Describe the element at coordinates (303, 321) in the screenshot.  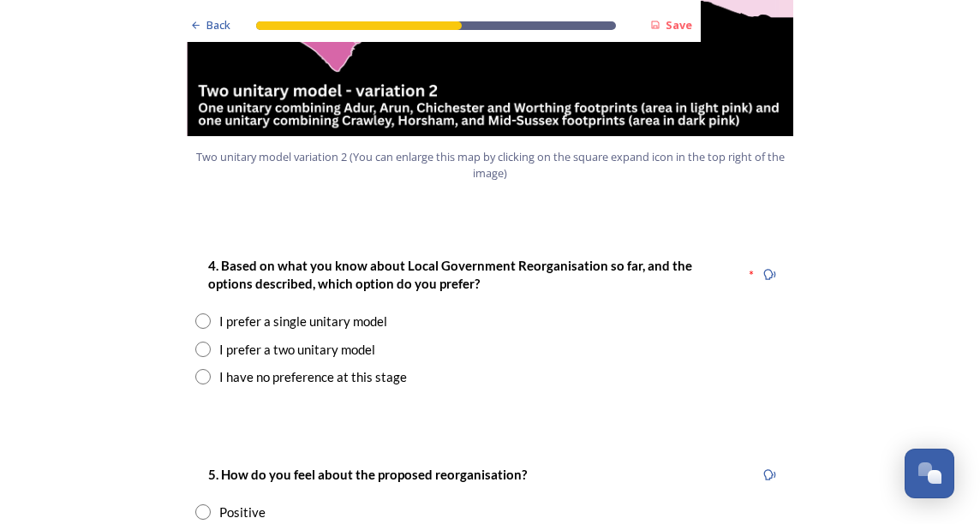
I see `div: I prefer a single unitary model` at that location.